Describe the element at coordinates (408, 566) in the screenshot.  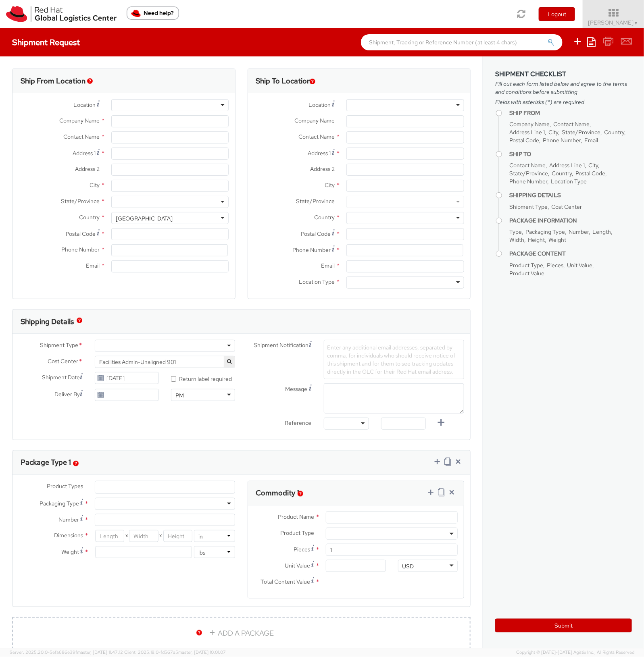
I see `div: USD` at that location.